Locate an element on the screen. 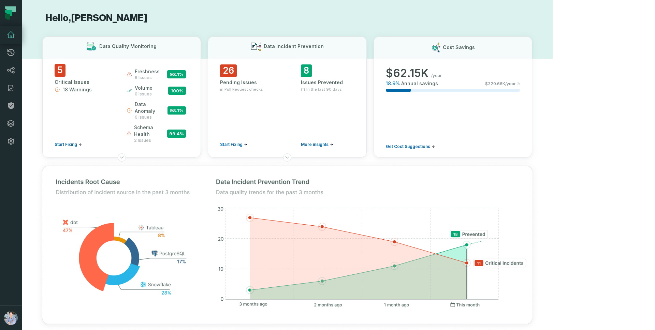 Image resolution: width=655 pixels, height=330 pixels. span: 5 is located at coordinates (60, 70).